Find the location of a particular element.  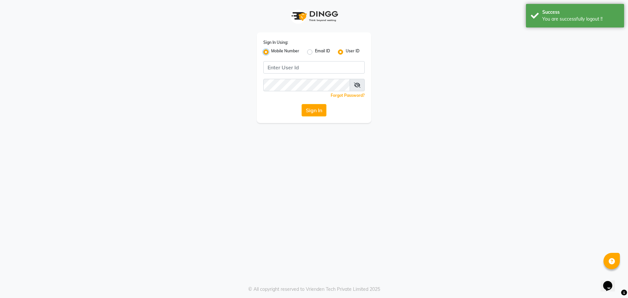

label: Email ID is located at coordinates (323, 52).